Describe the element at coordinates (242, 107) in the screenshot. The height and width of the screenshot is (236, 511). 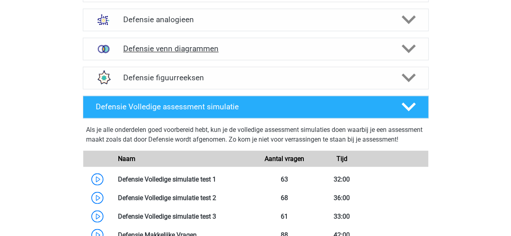
I see `h4: Defensie Volledige assessment simulatie` at that location.